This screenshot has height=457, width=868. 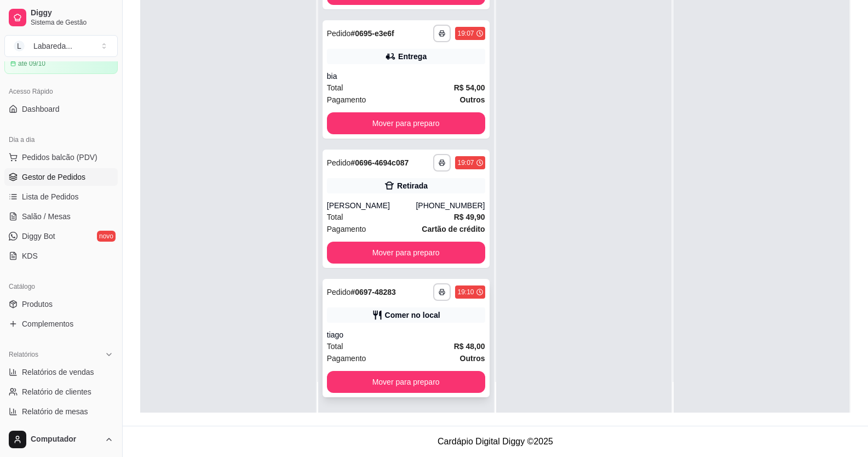 What do you see at coordinates (50, 197) in the screenshot?
I see `span: Lista de Pedidos` at bounding box center [50, 197].